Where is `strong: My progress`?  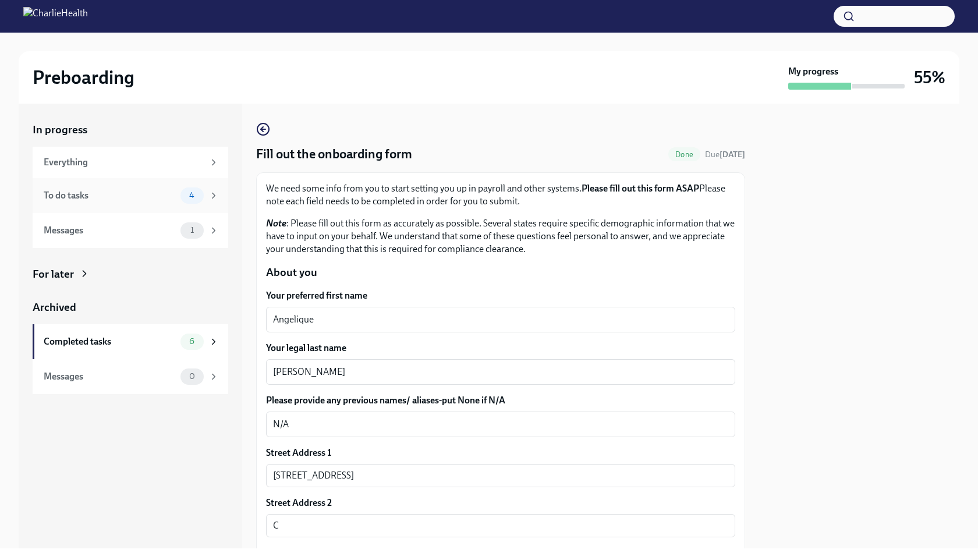 strong: My progress is located at coordinates (814, 72).